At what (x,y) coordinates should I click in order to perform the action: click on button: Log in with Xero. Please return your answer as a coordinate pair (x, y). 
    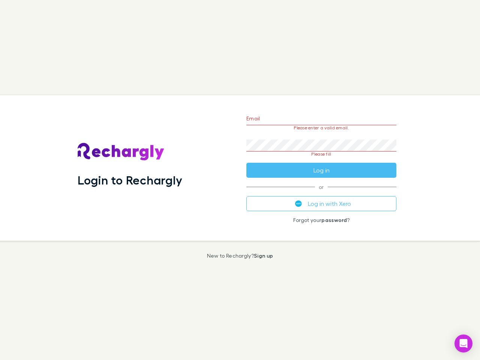
    Looking at the image, I should click on (321, 204).